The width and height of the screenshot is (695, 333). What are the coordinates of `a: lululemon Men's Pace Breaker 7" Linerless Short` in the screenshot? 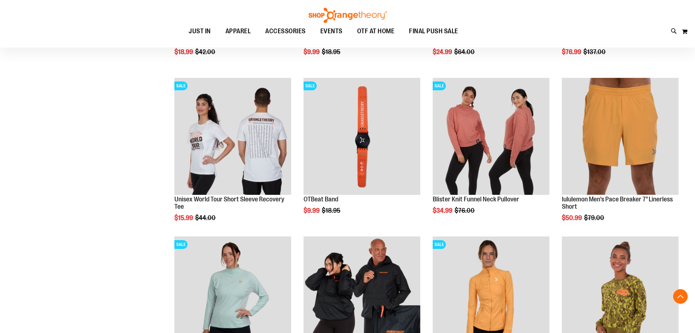 It's located at (618, 203).